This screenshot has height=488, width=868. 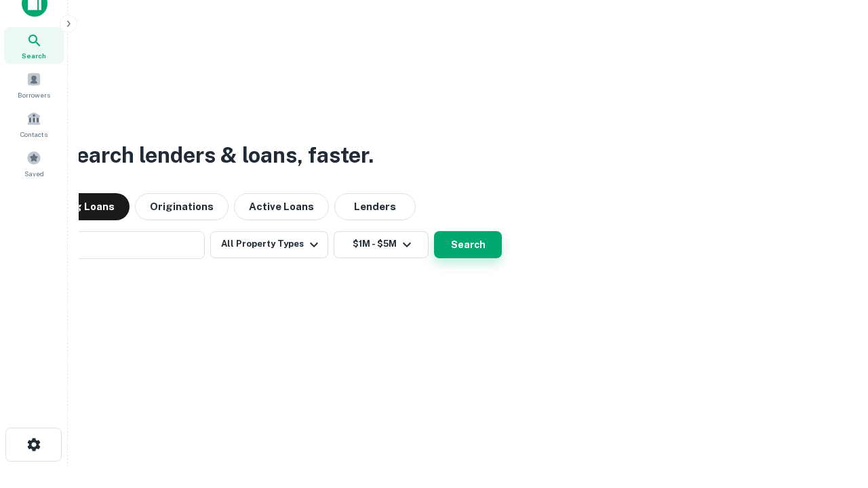 What do you see at coordinates (269, 245) in the screenshot?
I see `button: All Property Types` at bounding box center [269, 245].